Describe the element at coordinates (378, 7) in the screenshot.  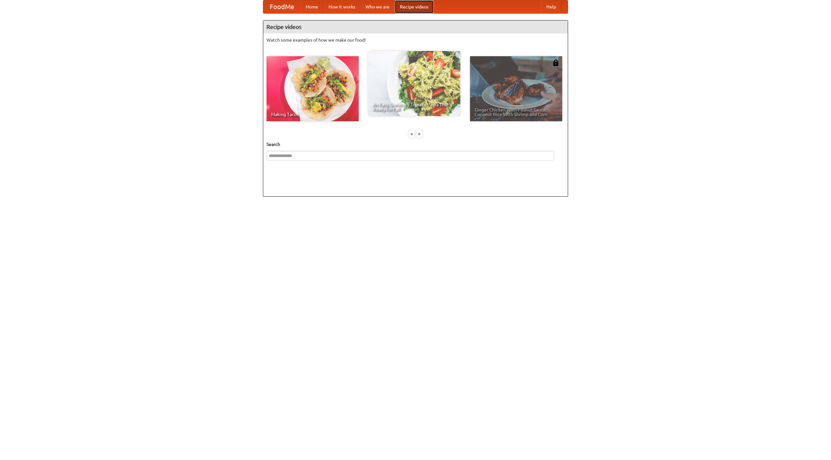
I see `a: Who we are` at that location.